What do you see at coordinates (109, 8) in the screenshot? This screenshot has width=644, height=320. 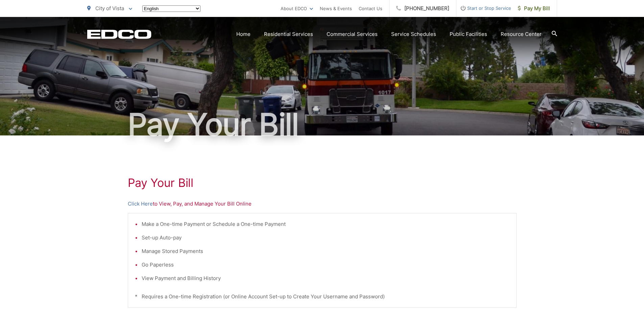 I see `span: City of Vista` at bounding box center [109, 8].